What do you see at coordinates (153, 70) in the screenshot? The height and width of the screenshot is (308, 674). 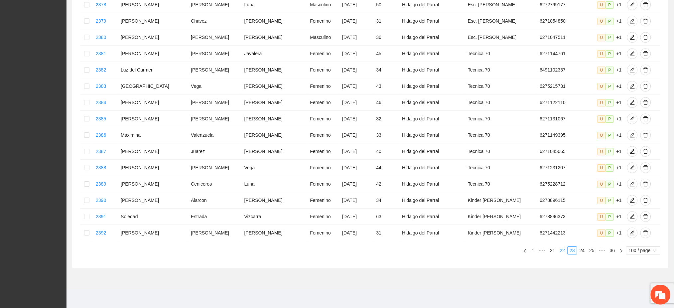 I see `td: Luz del Carmen` at bounding box center [153, 70].